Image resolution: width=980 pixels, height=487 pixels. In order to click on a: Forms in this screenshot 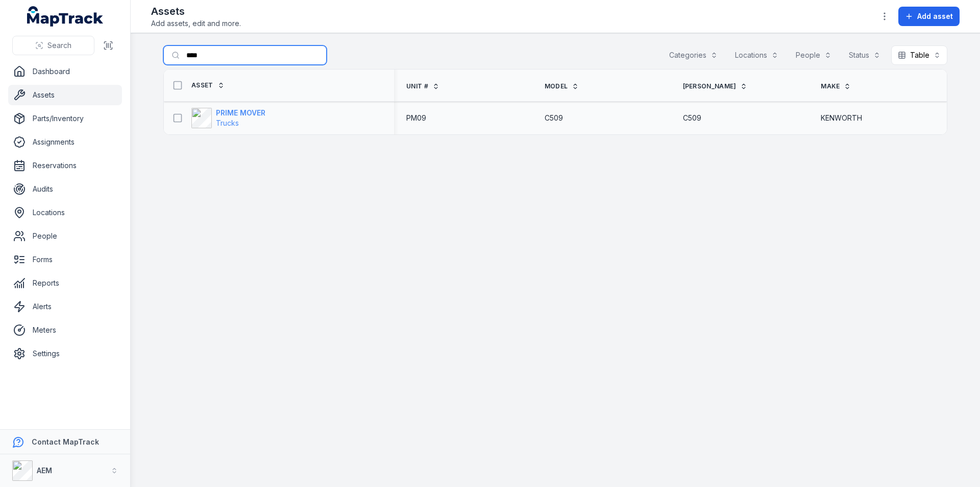, I will do `click(64, 260)`.